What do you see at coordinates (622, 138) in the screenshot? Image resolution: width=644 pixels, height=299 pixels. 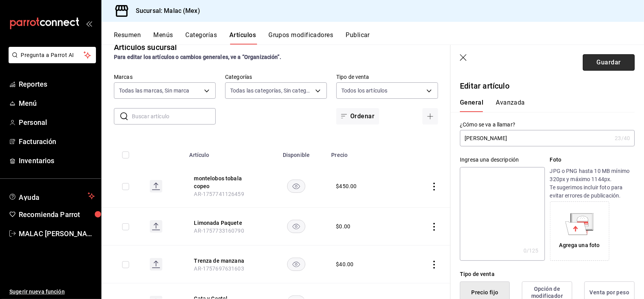 I see `div: 23 /40` at bounding box center [622, 138].